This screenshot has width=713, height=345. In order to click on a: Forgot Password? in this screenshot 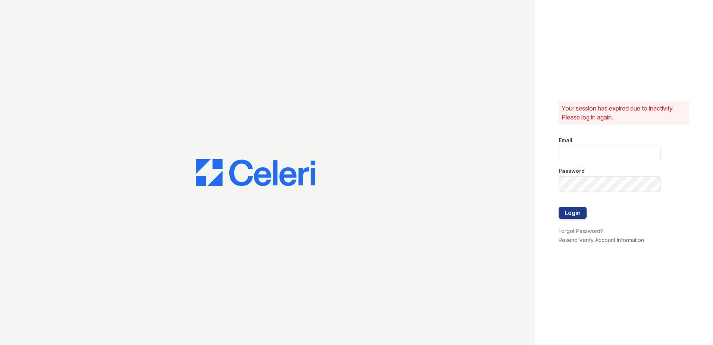, I will do `click(581, 231)`.